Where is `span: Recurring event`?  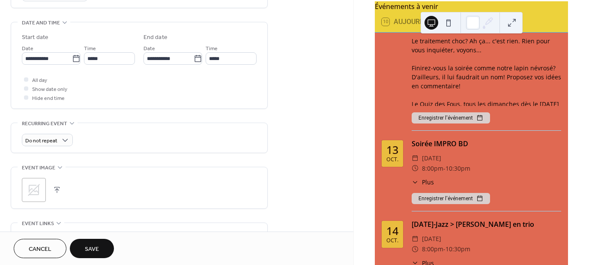 span: Recurring event is located at coordinates (45, 123).